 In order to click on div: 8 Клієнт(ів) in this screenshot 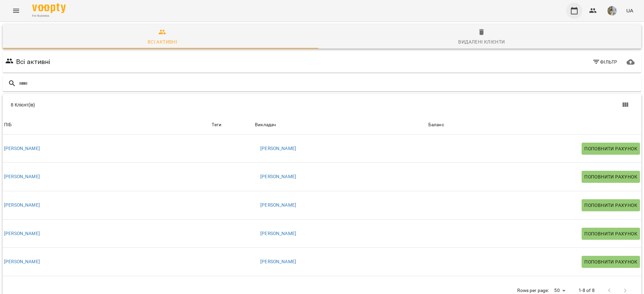, I will do `click(168, 105)`.